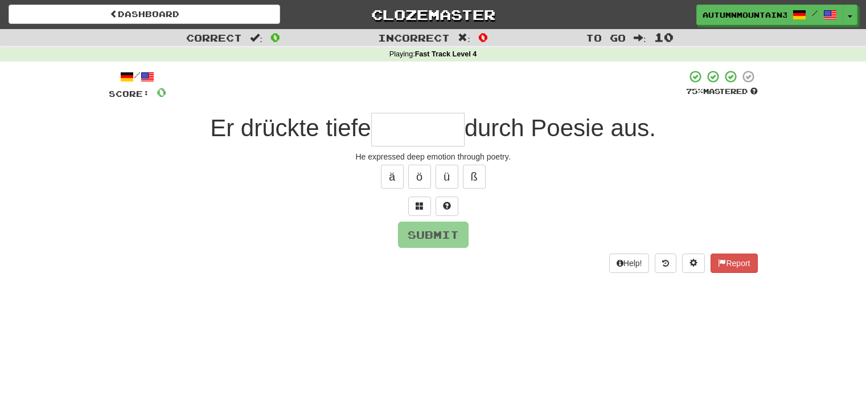 The width and height of the screenshot is (866, 396). I want to click on span: AutumnMountain3695, so click(745, 15).